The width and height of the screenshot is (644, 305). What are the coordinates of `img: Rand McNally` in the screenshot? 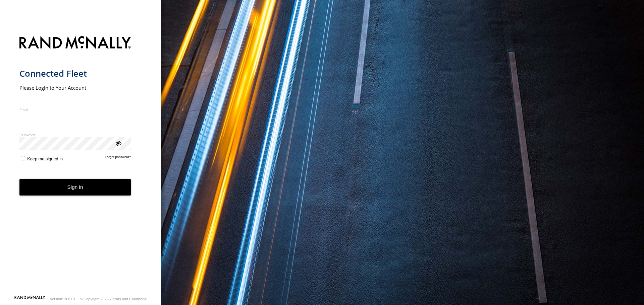 It's located at (75, 44).